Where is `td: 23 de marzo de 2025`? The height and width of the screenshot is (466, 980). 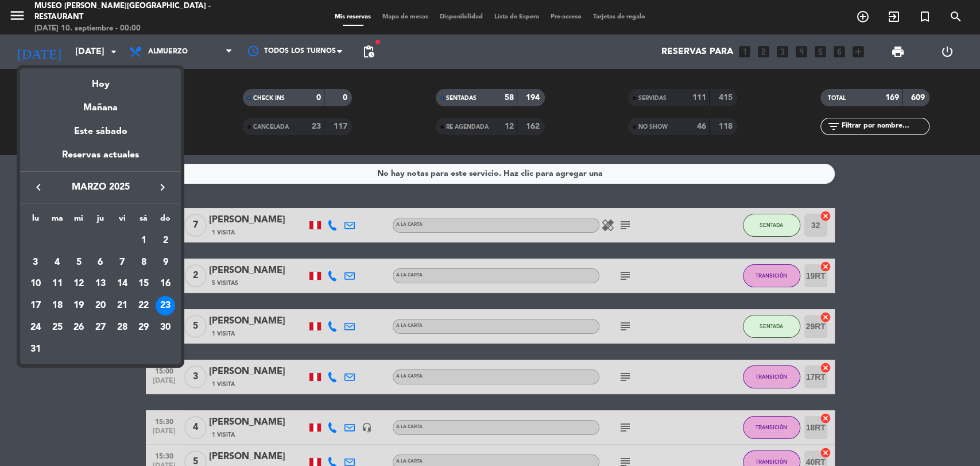 td: 23 de marzo de 2025 is located at coordinates (165, 305).